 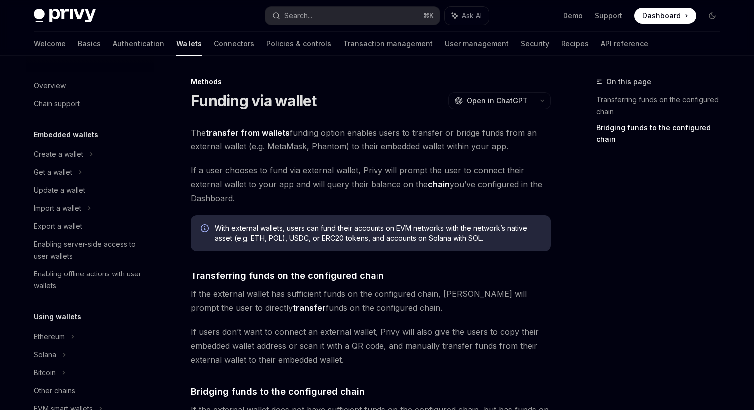 I want to click on div: Import a wallet, so click(x=57, y=208).